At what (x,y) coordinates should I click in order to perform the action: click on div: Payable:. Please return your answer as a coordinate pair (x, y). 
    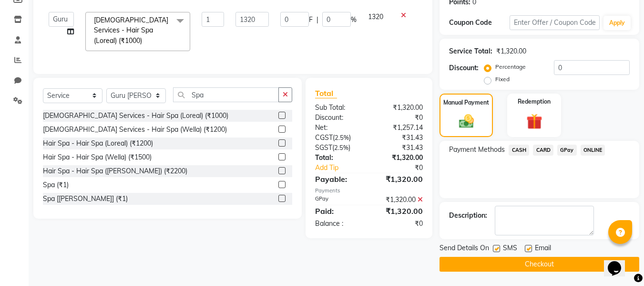
    Looking at the image, I should click on (339, 179).